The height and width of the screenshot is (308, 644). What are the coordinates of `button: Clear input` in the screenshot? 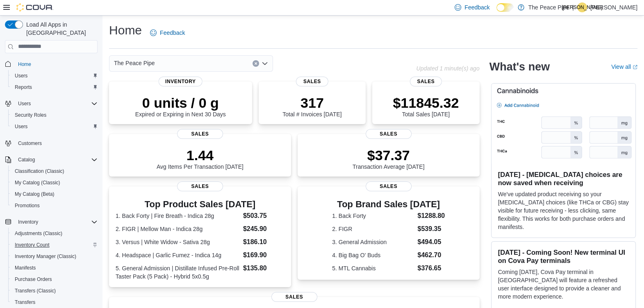 It's located at (256, 63).